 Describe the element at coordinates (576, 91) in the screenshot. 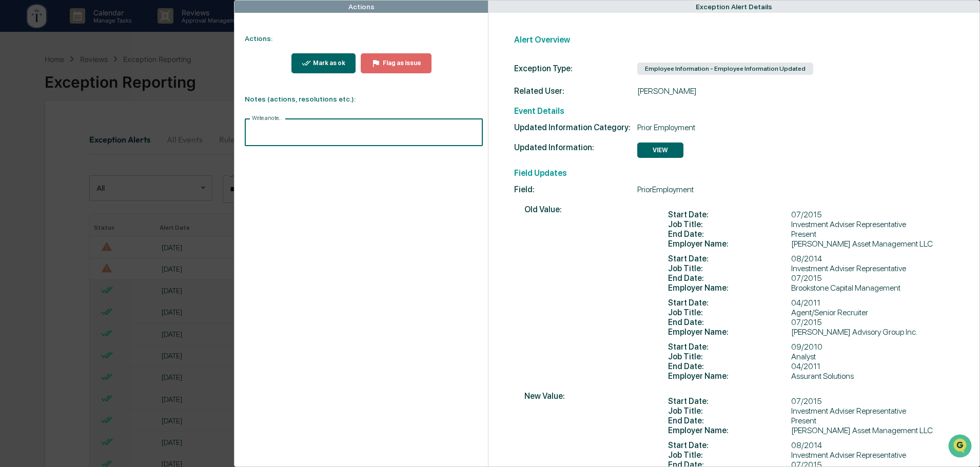

I see `span: Related User:` at that location.